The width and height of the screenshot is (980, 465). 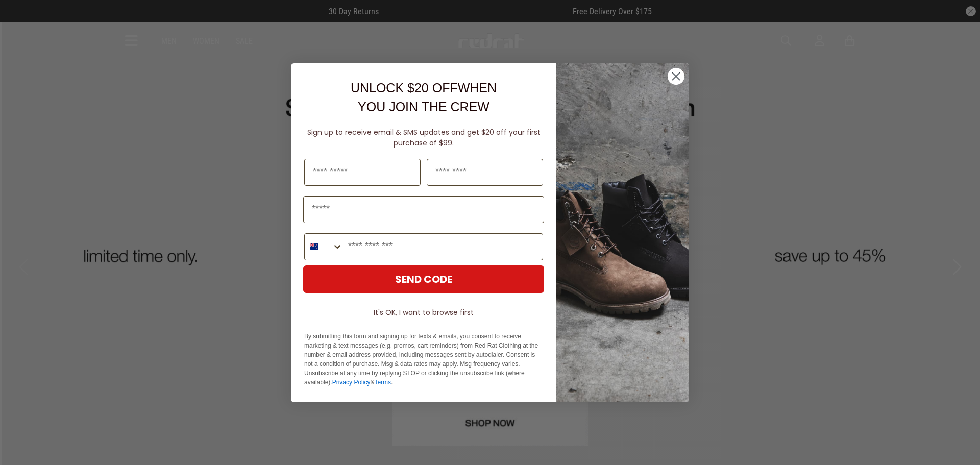 I want to click on span: YOU JOIN THE CREW, so click(x=424, y=107).